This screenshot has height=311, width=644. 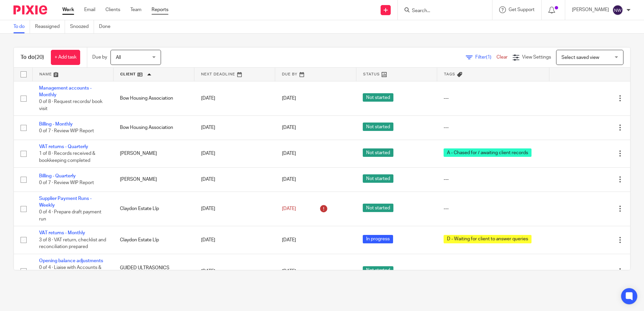 What do you see at coordinates (118, 57) in the screenshot?
I see `span: All` at bounding box center [118, 57].